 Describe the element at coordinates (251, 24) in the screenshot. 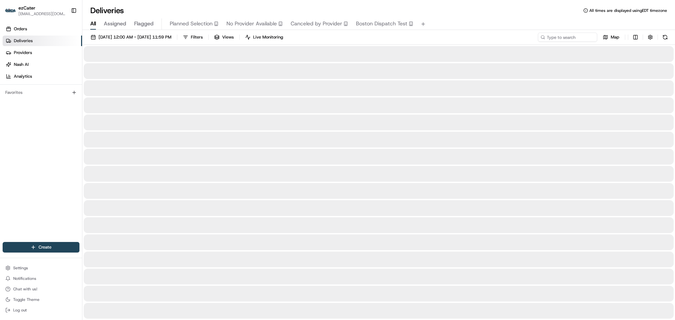

I see `span: No Provider Available` at that location.